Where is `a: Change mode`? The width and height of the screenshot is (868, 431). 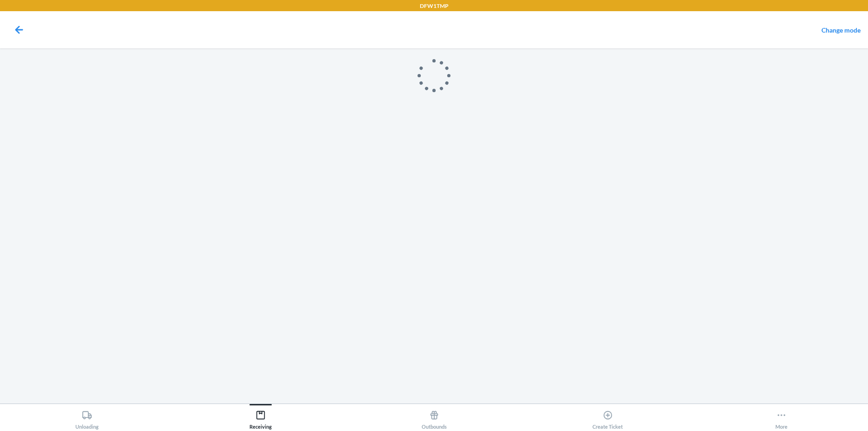 a: Change mode is located at coordinates (841, 30).